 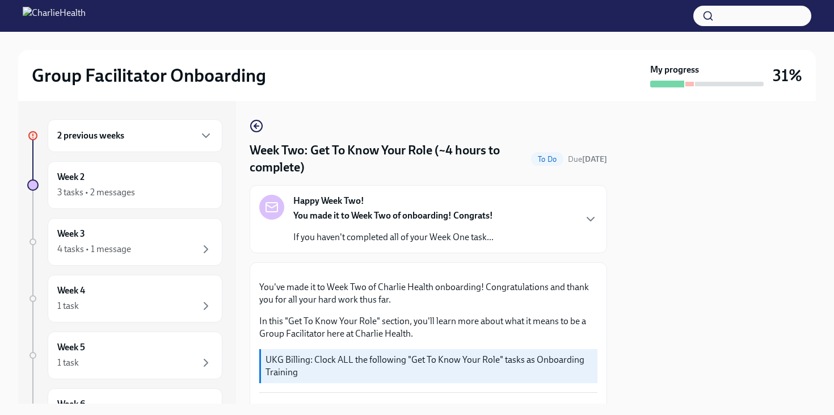 What do you see at coordinates (125, 185) in the screenshot?
I see `a: Week 23 tasks • 2 messages` at bounding box center [125, 185].